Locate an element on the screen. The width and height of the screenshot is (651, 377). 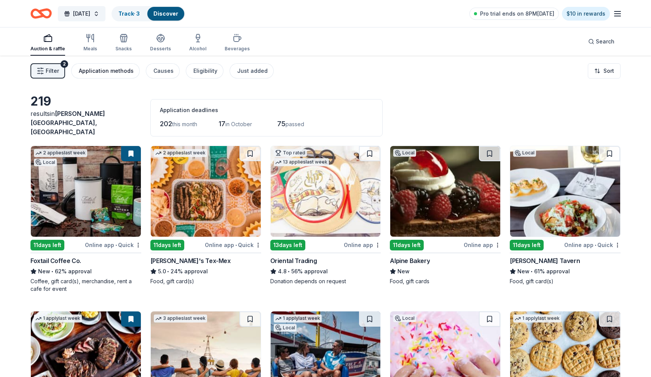
div: 24% approval is located at coordinates (206, 271).